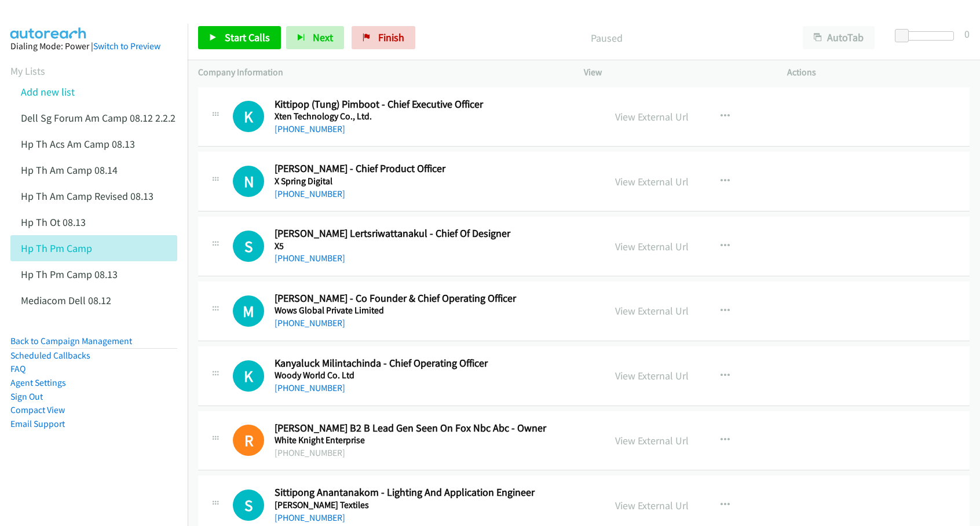 This screenshot has width=980, height=526. I want to click on h1: M, so click(248, 311).